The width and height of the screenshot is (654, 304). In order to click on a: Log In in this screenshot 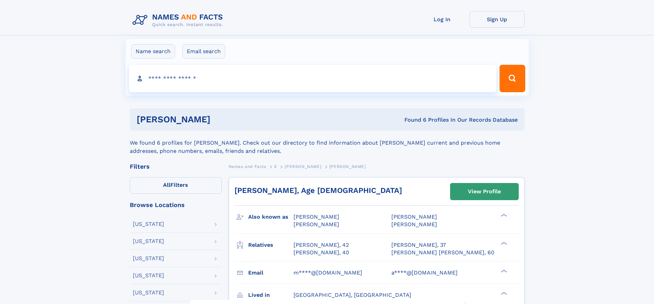, I will do `click(442, 19)`.